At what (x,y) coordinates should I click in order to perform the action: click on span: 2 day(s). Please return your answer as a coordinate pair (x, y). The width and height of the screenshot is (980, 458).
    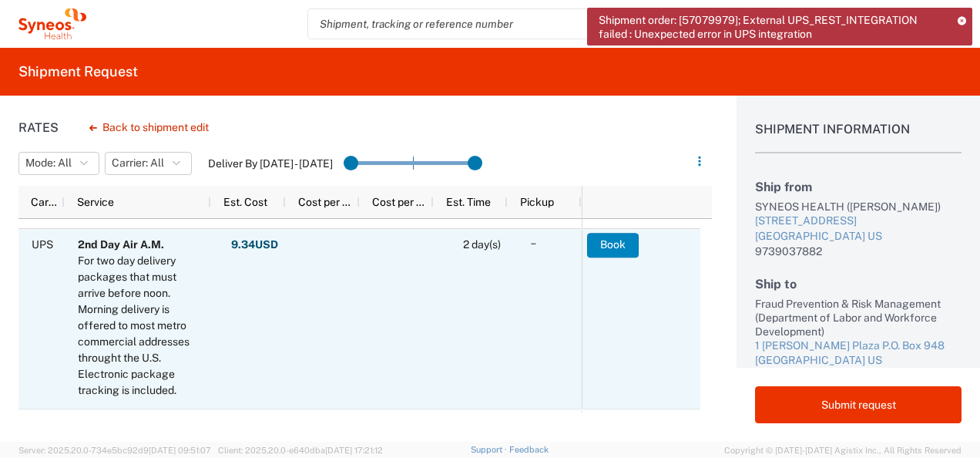
    Looking at the image, I should click on (481, 245).